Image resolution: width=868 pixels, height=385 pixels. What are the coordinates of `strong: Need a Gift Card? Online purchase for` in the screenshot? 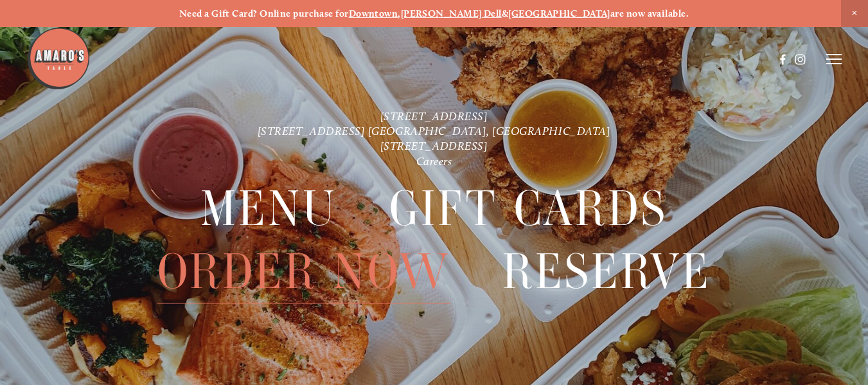 It's located at (265, 14).